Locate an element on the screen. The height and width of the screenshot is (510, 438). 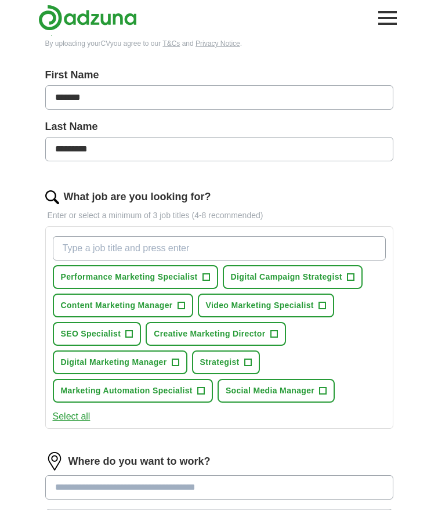
input: Type a job title and press enter is located at coordinates (219, 248).